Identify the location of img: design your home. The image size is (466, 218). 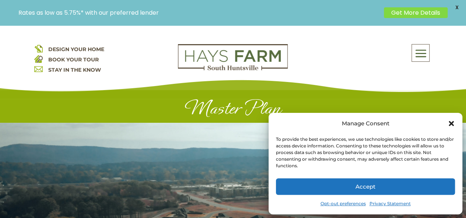
(38, 48).